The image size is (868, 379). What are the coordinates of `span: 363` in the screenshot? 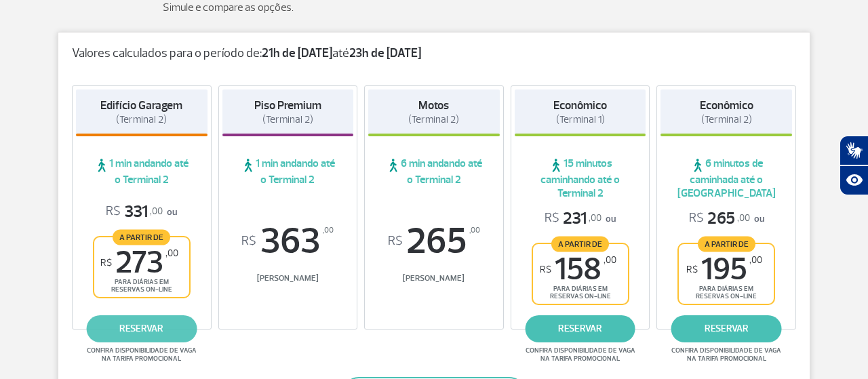 It's located at (288, 241).